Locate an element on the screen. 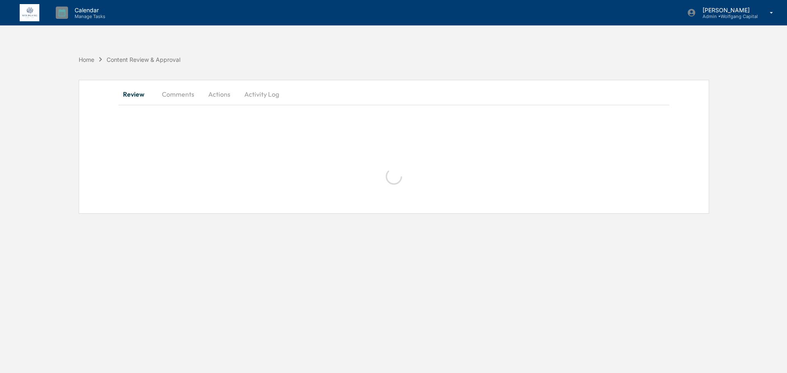 This screenshot has height=373, width=787. button: Activity Log is located at coordinates (262, 94).